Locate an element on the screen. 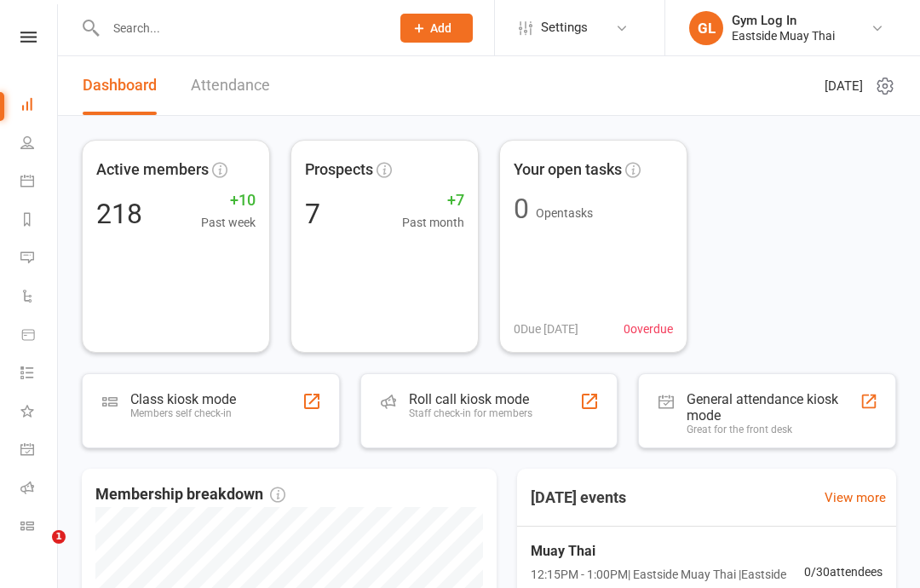  span: +7 is located at coordinates (433, 200).